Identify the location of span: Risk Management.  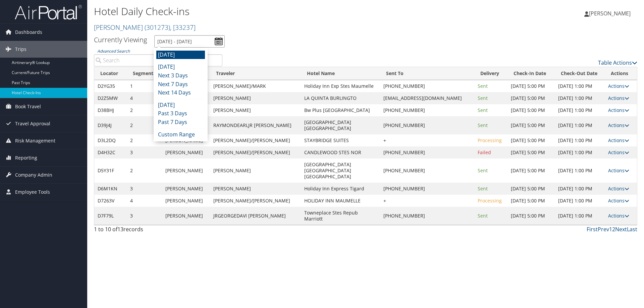
(35, 141).